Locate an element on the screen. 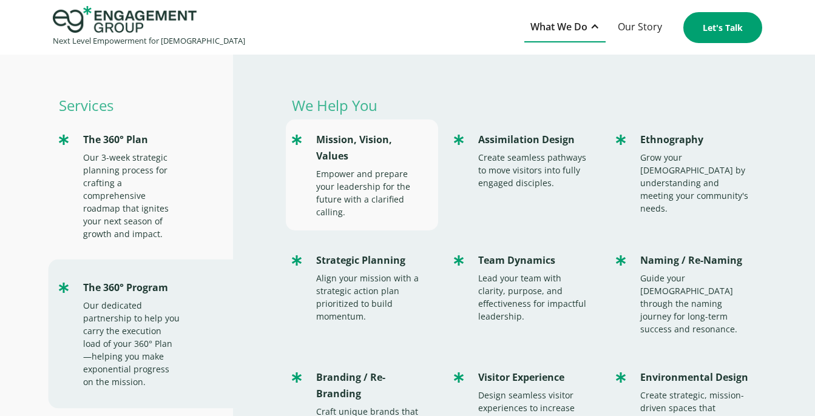  div: Lead your team with clarity, purpose, and effectiveness for impactful leadership. is located at coordinates (533, 297).